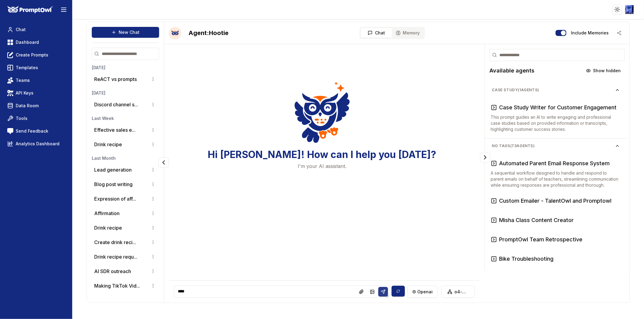  I want to click on a: Send Feedback, so click(36, 131).